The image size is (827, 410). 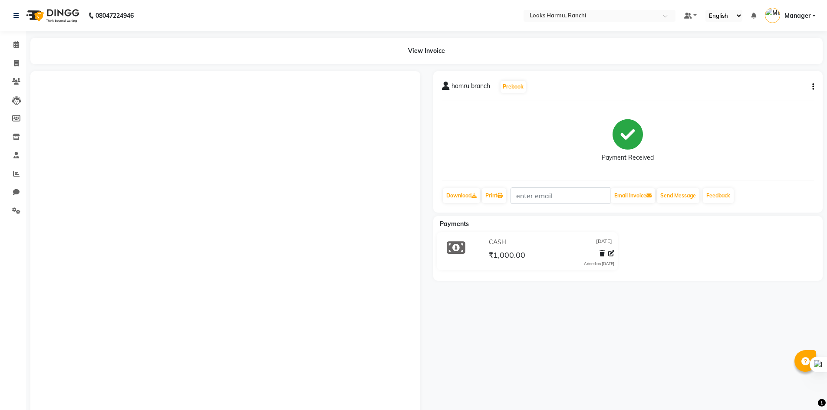 I want to click on button: Prebook, so click(x=513, y=87).